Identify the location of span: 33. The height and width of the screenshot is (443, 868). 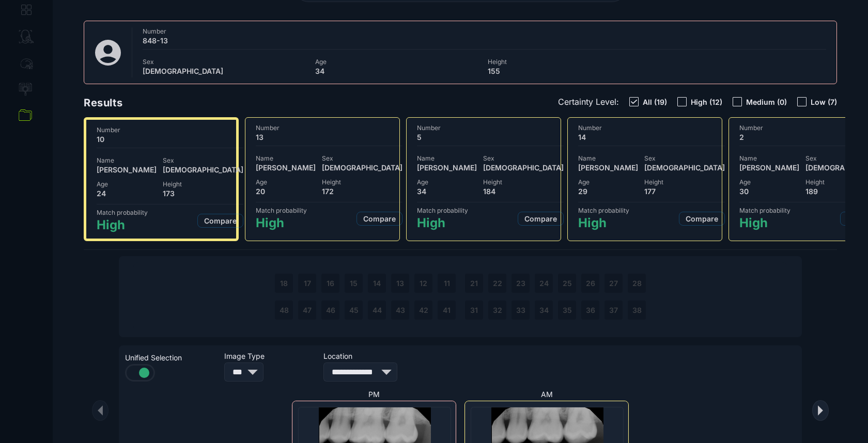
(521, 310).